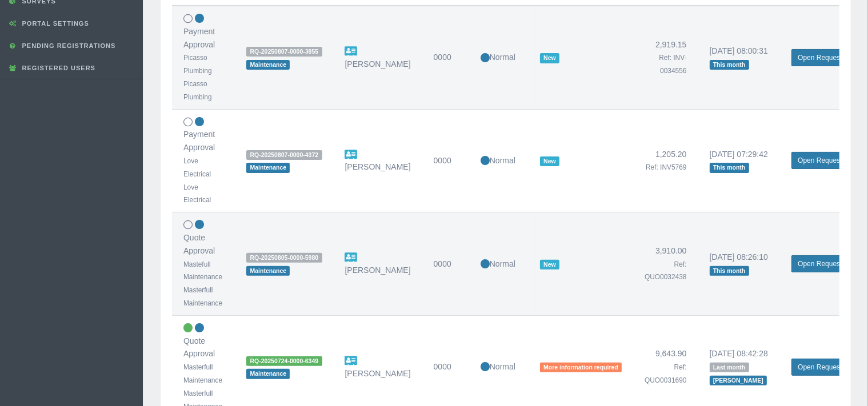  Describe the element at coordinates (67, 46) in the screenshot. I see `span: Pending Registrations` at that location.